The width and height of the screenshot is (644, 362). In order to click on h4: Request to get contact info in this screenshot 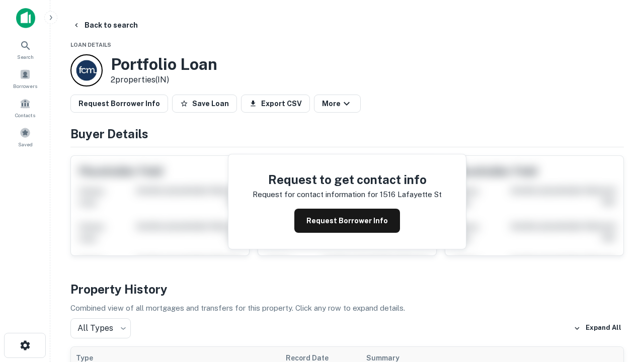, I will do `click(347, 179)`.